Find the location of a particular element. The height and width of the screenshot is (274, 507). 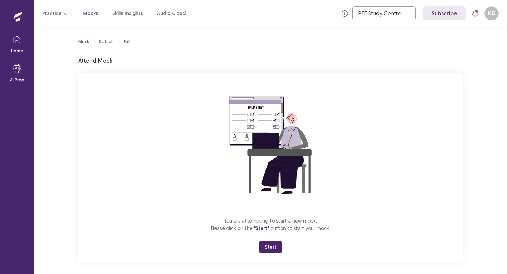

a: Mock is located at coordinates (83, 42).